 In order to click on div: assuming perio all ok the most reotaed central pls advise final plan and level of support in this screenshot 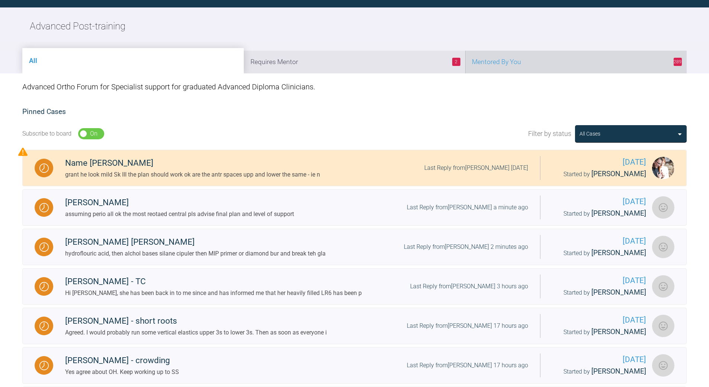, I will do `click(179, 214)`.